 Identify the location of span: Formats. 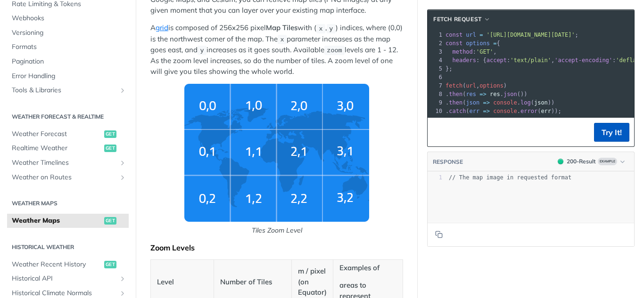
(69, 47).